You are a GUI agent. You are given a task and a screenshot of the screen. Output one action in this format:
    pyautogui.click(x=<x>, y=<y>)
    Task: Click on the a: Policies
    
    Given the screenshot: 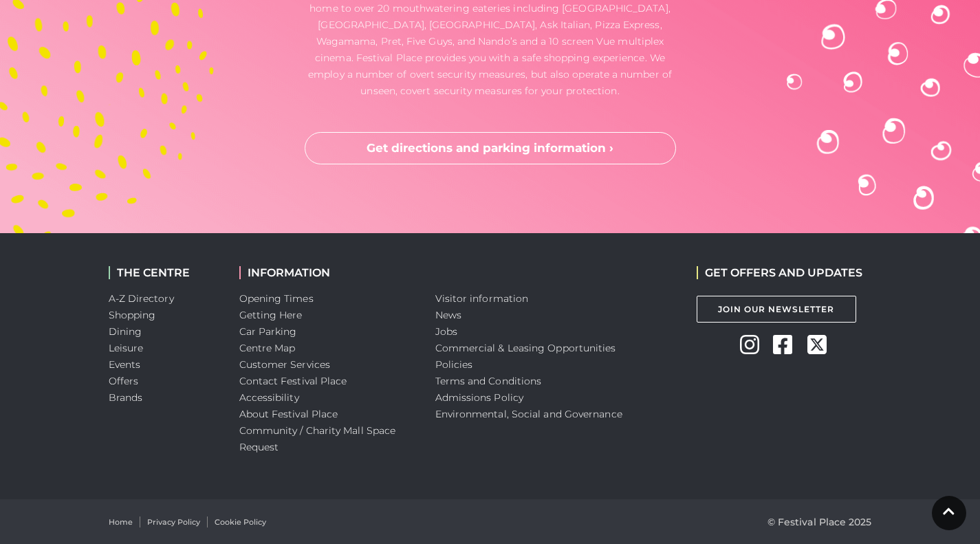 What is the action you would take?
    pyautogui.click(x=454, y=365)
    